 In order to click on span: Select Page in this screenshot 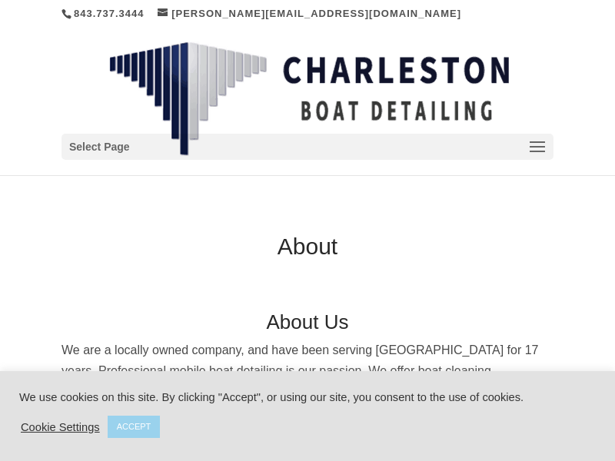, I will do `click(99, 147)`.